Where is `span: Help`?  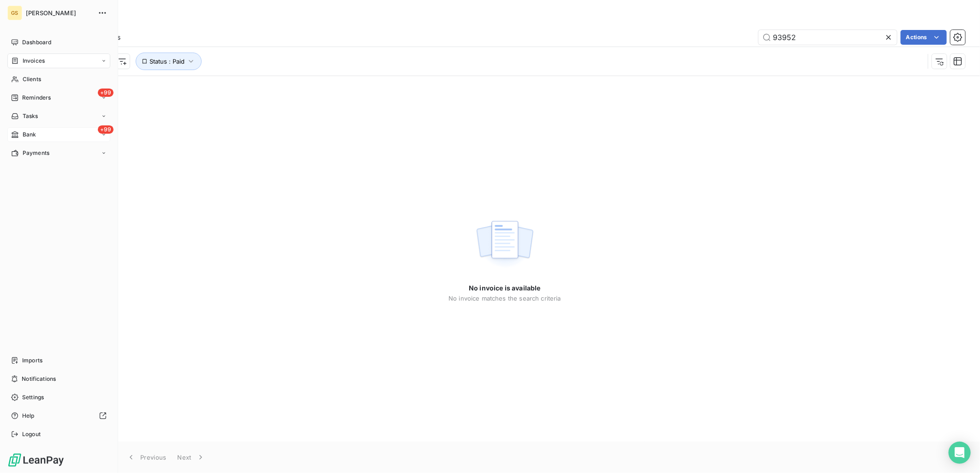
span: Help is located at coordinates (28, 416).